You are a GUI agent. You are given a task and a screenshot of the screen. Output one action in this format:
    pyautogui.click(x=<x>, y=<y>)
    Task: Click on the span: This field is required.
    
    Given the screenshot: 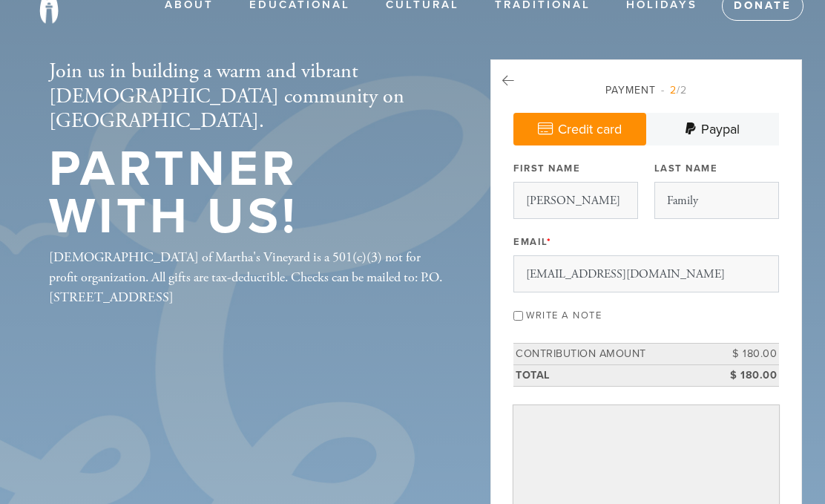 What is the action you would take?
    pyautogui.click(x=549, y=242)
    